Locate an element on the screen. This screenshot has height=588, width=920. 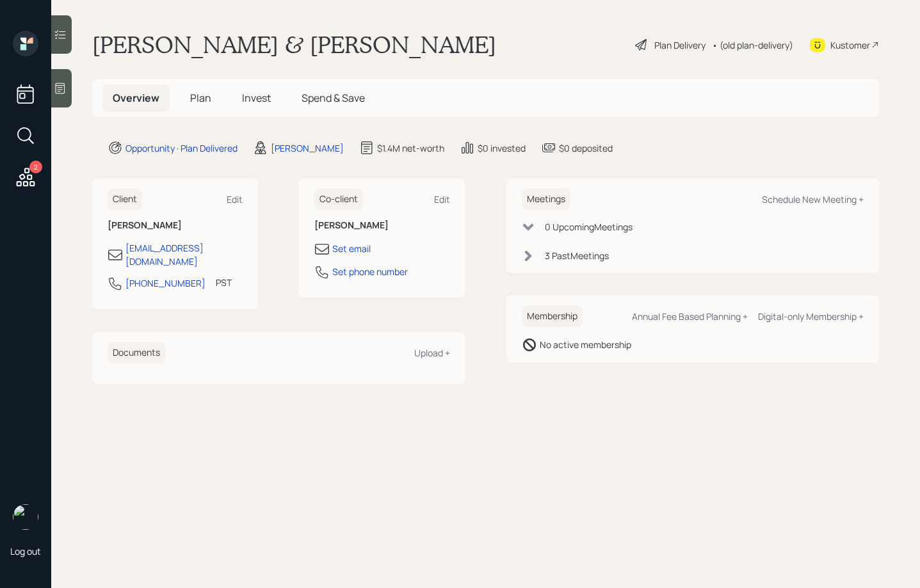
div: Plan Delivery is located at coordinates (680, 45).